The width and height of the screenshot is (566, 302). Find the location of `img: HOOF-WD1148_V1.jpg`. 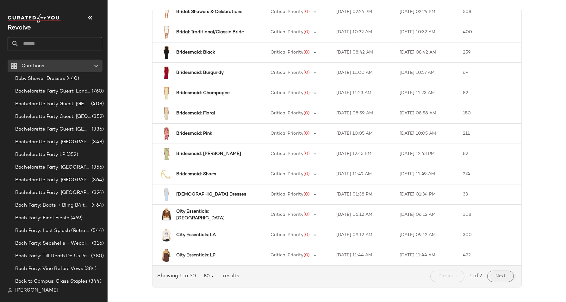

img: HOOF-WD1148_V1.jpg is located at coordinates (167, 73).